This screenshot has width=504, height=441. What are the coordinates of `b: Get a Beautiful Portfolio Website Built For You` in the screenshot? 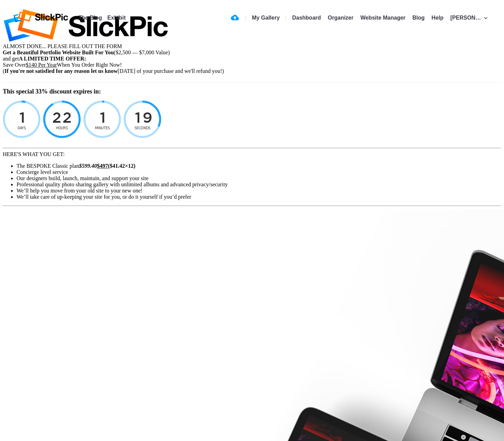 It's located at (58, 52).